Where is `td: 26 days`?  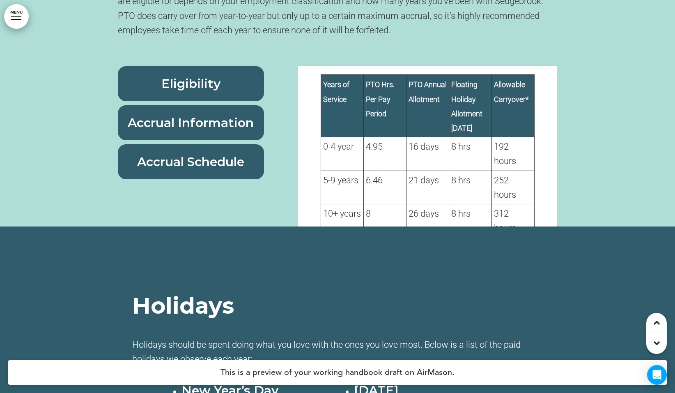 td: 26 days is located at coordinates (428, 220).